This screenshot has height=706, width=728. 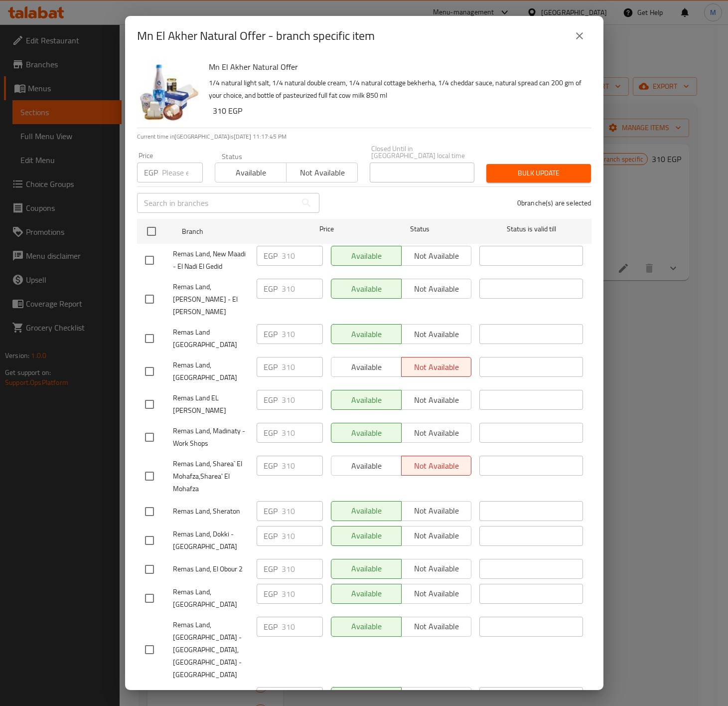 What do you see at coordinates (211, 260) in the screenshot?
I see `span: Remas Land, New Maadi - El Nadi El Gedid` at bounding box center [211, 260].